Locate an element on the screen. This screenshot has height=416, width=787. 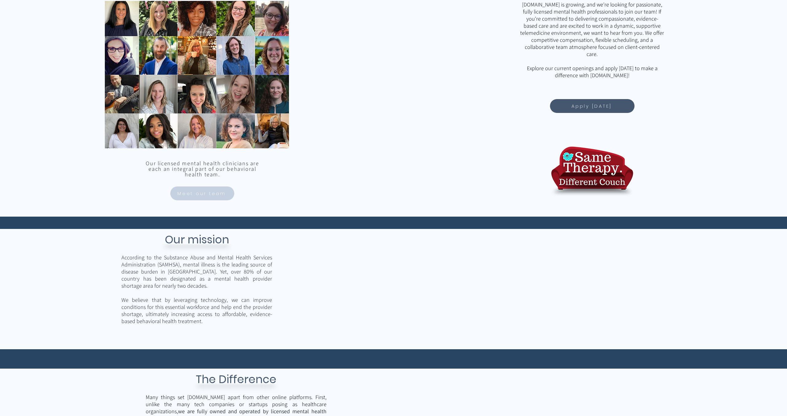
span: We believe that by leveraging technology, we can improve conditions for this essential workforce ... is located at coordinates (197, 310).